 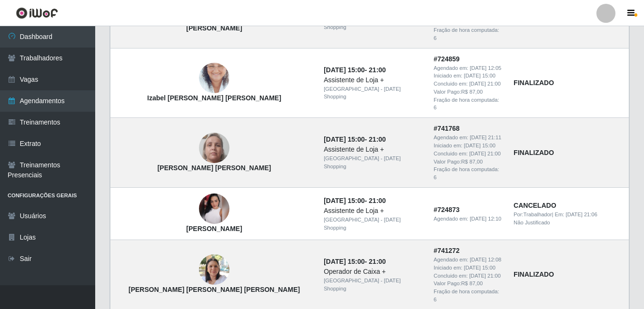 I want to click on div: | Em:, so click(x=568, y=214).